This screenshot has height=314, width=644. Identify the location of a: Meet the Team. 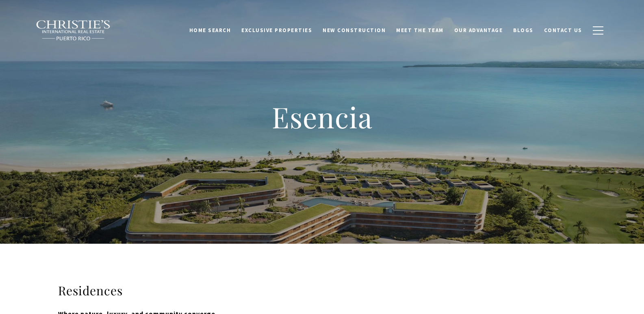
(420, 30).